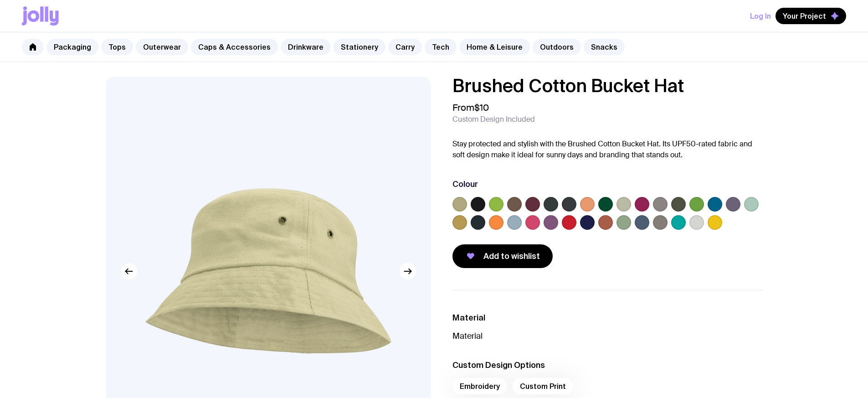 This screenshot has height=398, width=868. Describe the element at coordinates (804, 16) in the screenshot. I see `span: Your Project` at that location.